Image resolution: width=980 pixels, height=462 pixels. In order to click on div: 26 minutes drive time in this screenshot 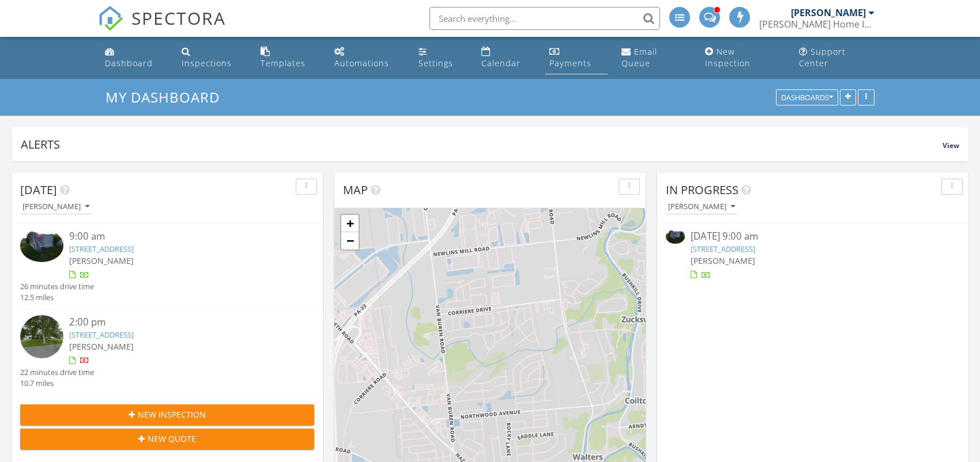, I will do `click(57, 286)`.